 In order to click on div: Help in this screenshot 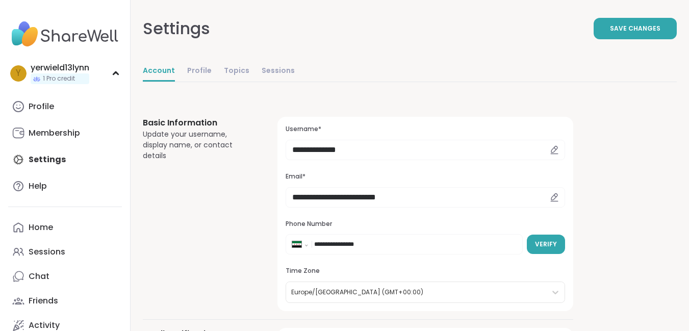, I will do `click(38, 186)`.